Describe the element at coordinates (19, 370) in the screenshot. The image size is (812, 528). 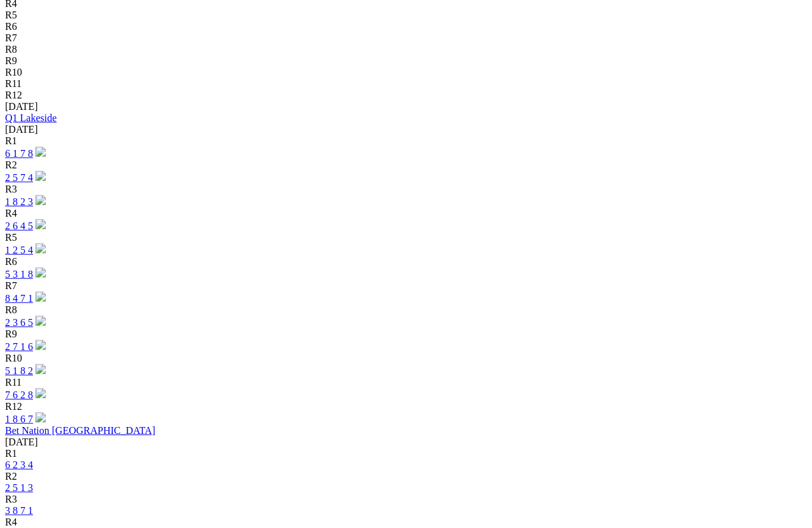
I see `a: 5 1 8 2` at that location.